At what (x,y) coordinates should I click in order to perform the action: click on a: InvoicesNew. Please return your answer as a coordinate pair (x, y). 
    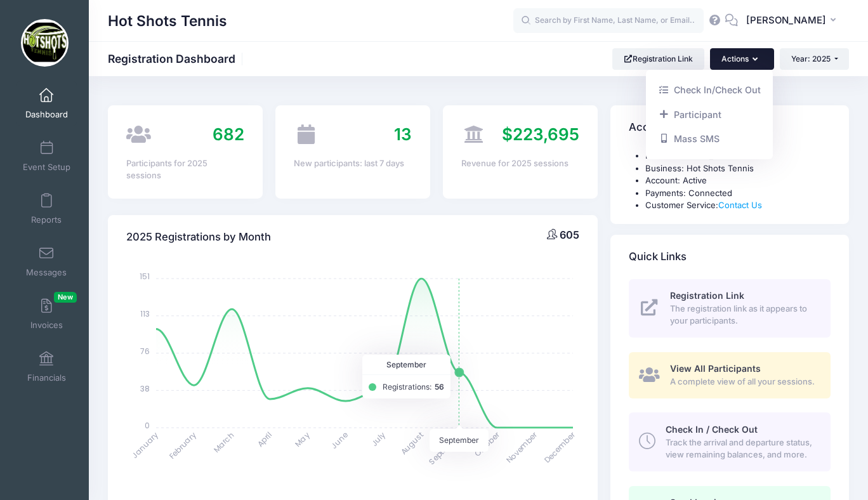
    Looking at the image, I should click on (46, 314).